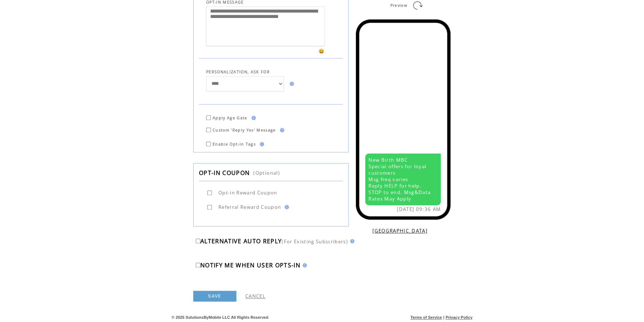  What do you see at coordinates (256, 296) in the screenshot?
I see `a: CANCEL` at bounding box center [256, 296].